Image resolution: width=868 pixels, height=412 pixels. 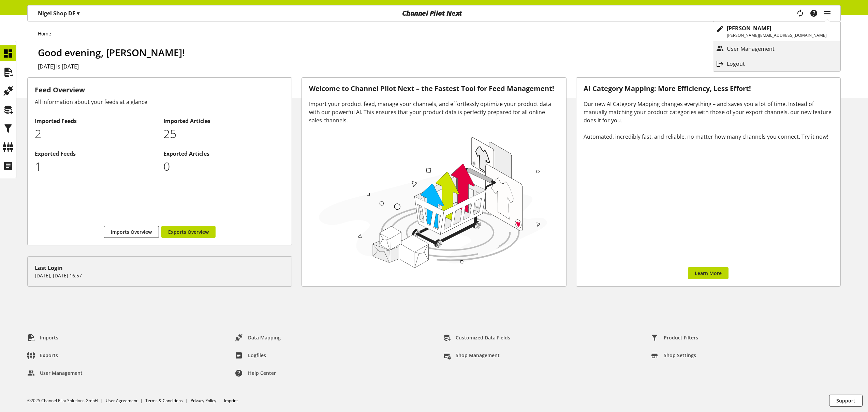 I want to click on p: 1, so click(x=96, y=166).